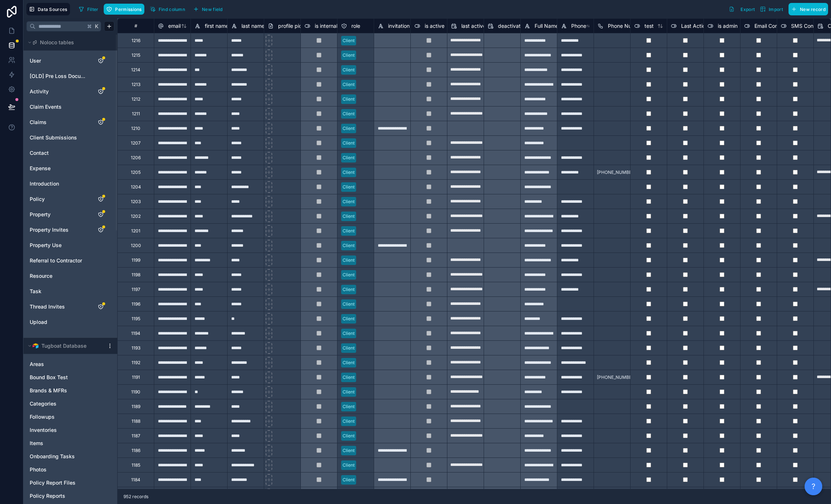 The width and height of the screenshot is (831, 504). I want to click on span: Policy Reports, so click(47, 496).